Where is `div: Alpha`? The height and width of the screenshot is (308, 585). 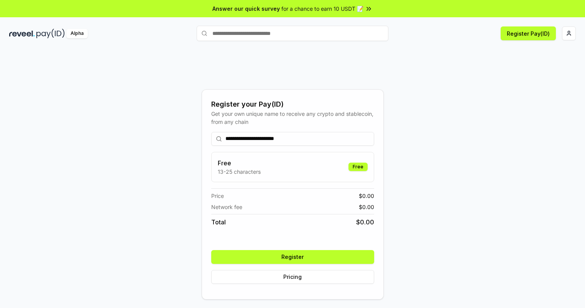 div: Alpha is located at coordinates (77, 33).